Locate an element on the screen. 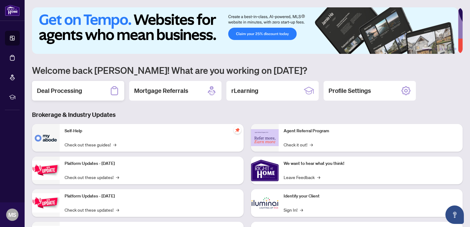 The width and height of the screenshot is (470, 227). a: Check out these guides!→ is located at coordinates (90, 145).